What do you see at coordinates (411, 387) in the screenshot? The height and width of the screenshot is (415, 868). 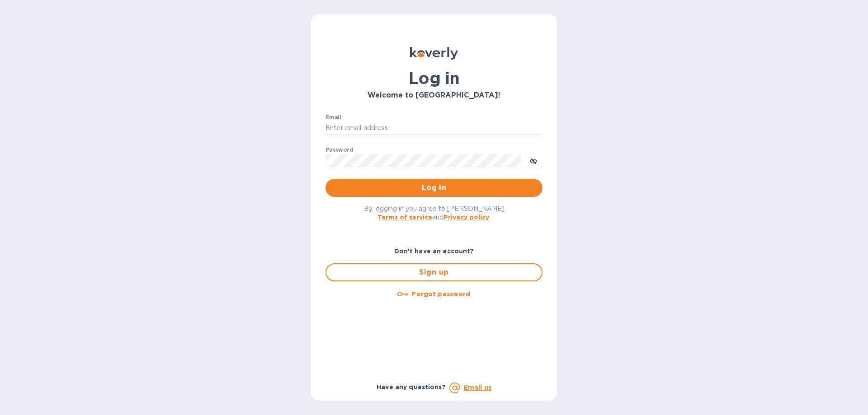 I see `b: Have any questions?` at bounding box center [411, 387].